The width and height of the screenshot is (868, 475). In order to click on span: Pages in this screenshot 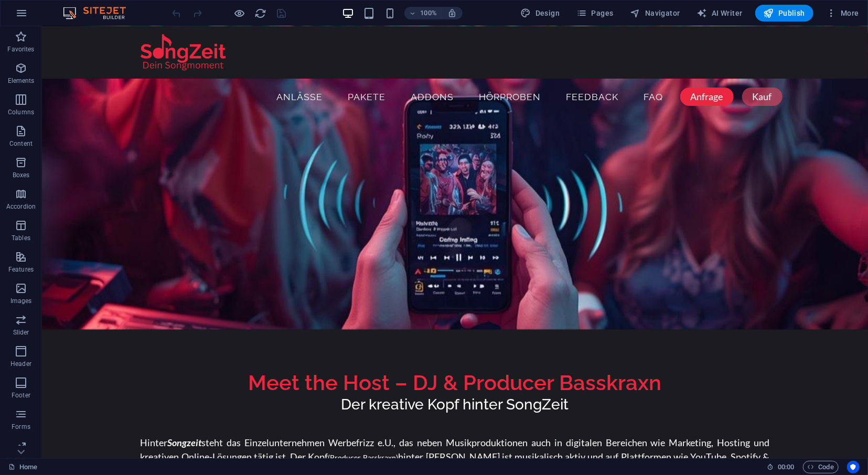, I will do `click(595, 13)`.